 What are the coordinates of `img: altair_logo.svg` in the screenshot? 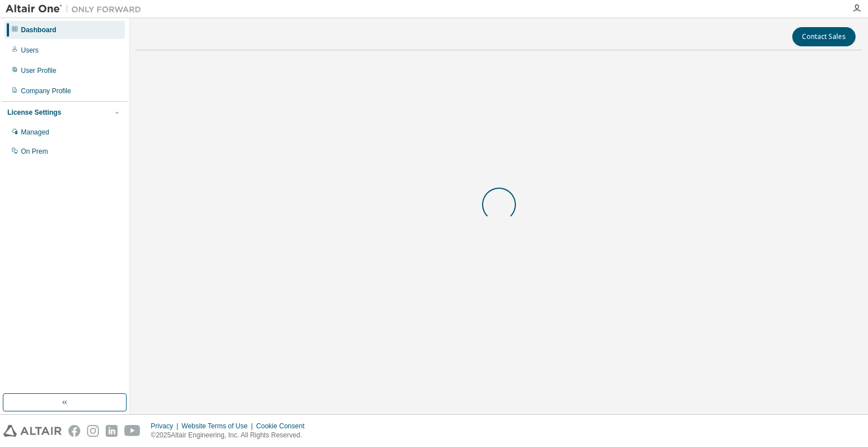 It's located at (32, 430).